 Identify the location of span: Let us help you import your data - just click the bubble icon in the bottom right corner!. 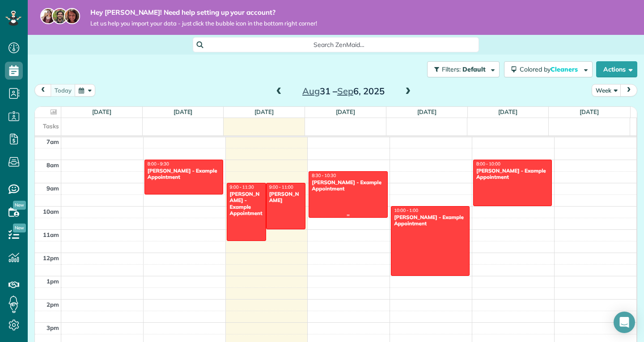
(204, 23).